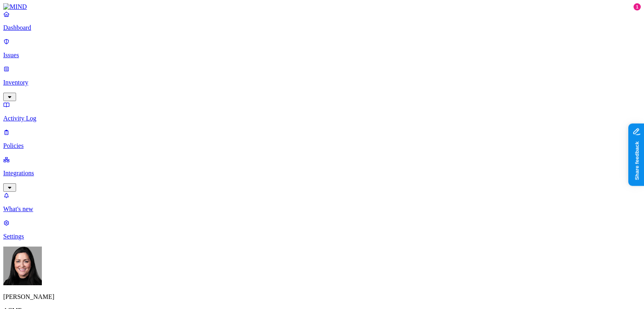 The height and width of the screenshot is (309, 644). Describe the element at coordinates (322, 28) in the screenshot. I see `p: Dashboard` at that location.